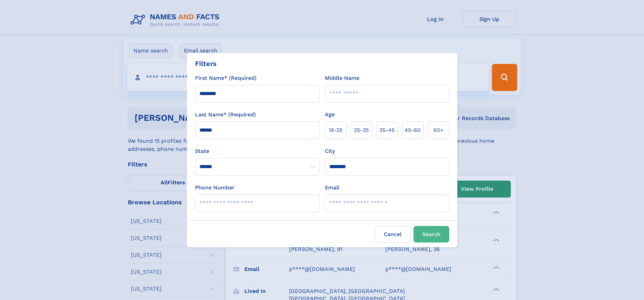  I want to click on label: City, so click(330, 151).